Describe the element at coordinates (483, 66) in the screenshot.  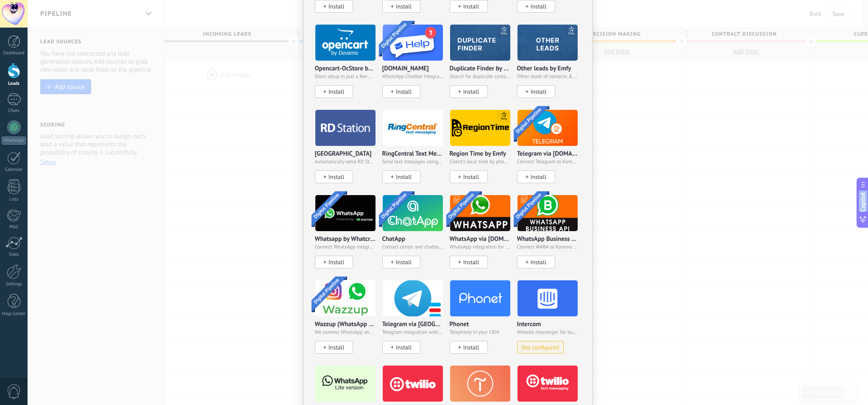
I see `div: Duplicate Finder by Emfy` at that location.